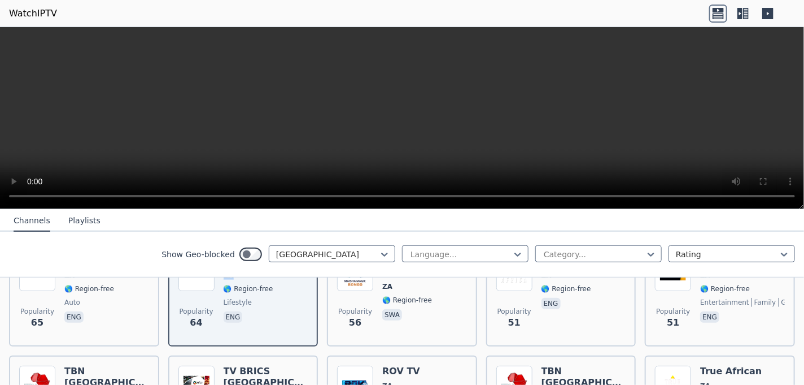 The height and width of the screenshot is (385, 804). What do you see at coordinates (196, 322) in the screenshot?
I see `span: 64` at bounding box center [196, 322].